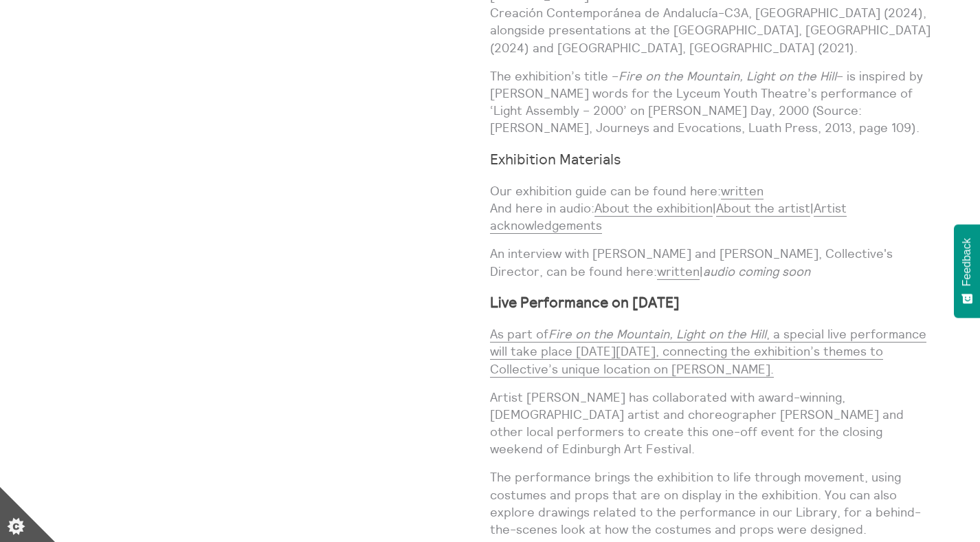  Describe the element at coordinates (555, 159) in the screenshot. I see `strong: Exhibition Materials` at that location.